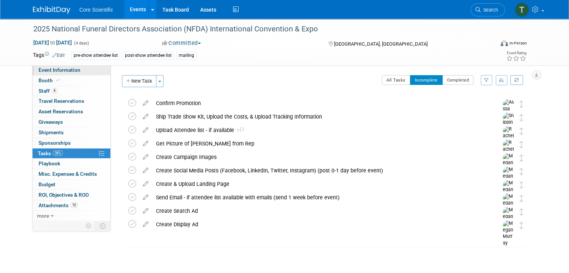 The height and width of the screenshot is (273, 569). Describe the element at coordinates (71, 143) in the screenshot. I see `a: Sponsorships` at that location.